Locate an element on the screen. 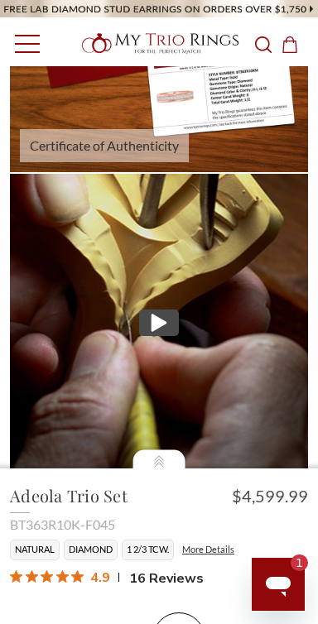 This screenshot has width=318, height=624. span: Certificate of Authenticity is located at coordinates (104, 146).